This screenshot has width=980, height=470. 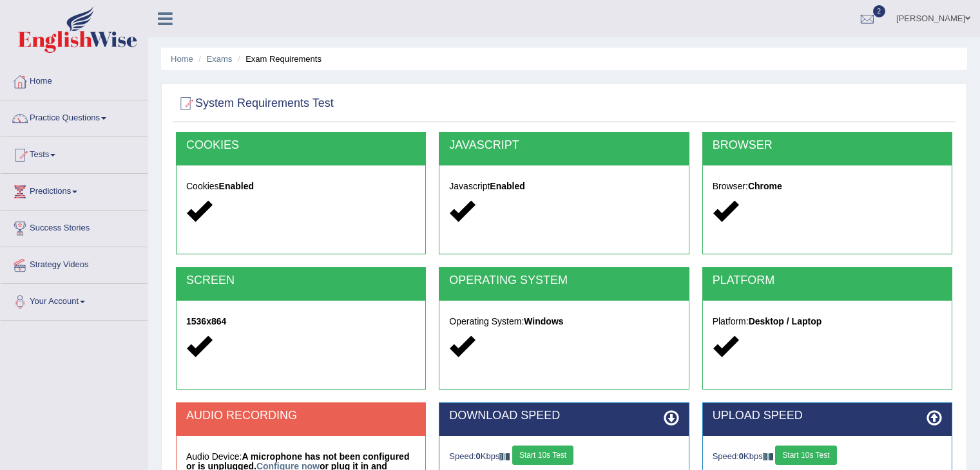 I want to click on h5: Platform:, so click(x=827, y=322).